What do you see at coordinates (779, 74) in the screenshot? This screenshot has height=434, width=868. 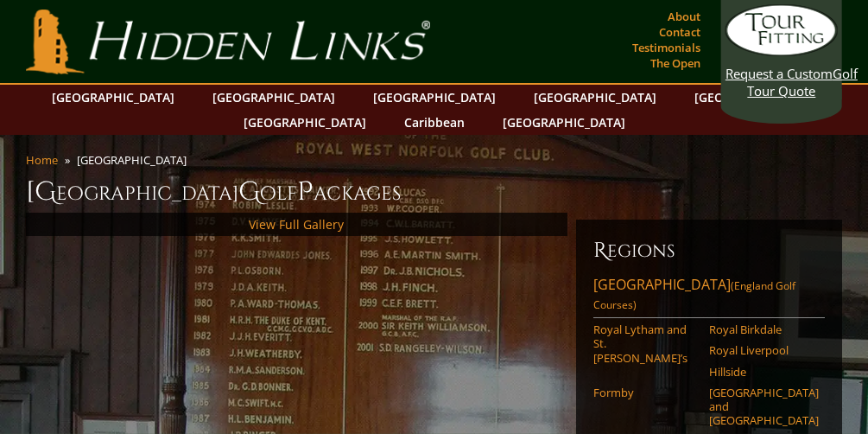 I see `span: Request a Custom` at bounding box center [779, 74].